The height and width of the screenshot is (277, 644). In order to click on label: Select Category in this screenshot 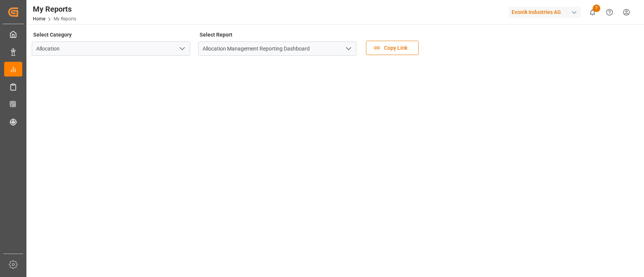, I will do `click(52, 34)`.